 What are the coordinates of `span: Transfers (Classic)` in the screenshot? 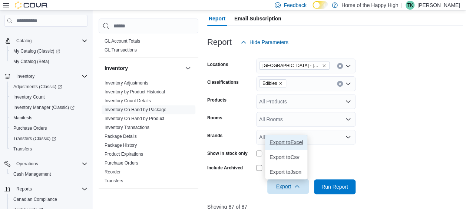 It's located at (49, 139).